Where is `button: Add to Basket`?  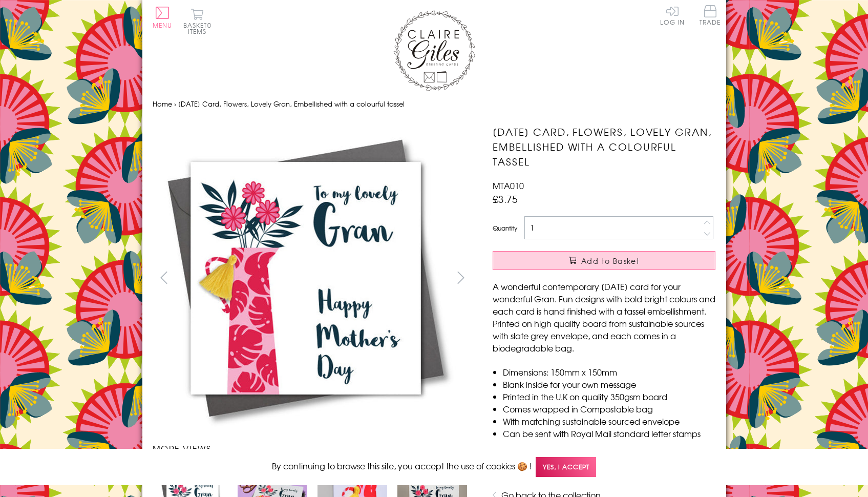
button: Add to Basket is located at coordinates (604, 260).